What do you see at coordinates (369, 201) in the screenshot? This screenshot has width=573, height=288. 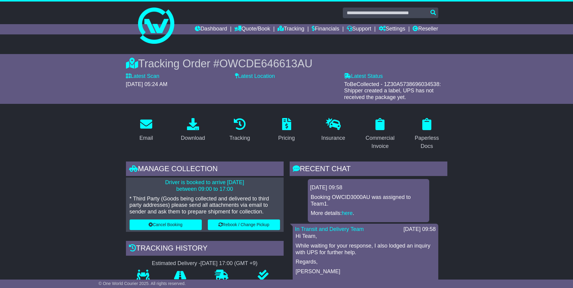 I see `p: Booking OWCID3000AU was assigned to Team1.` at bounding box center [369, 201].